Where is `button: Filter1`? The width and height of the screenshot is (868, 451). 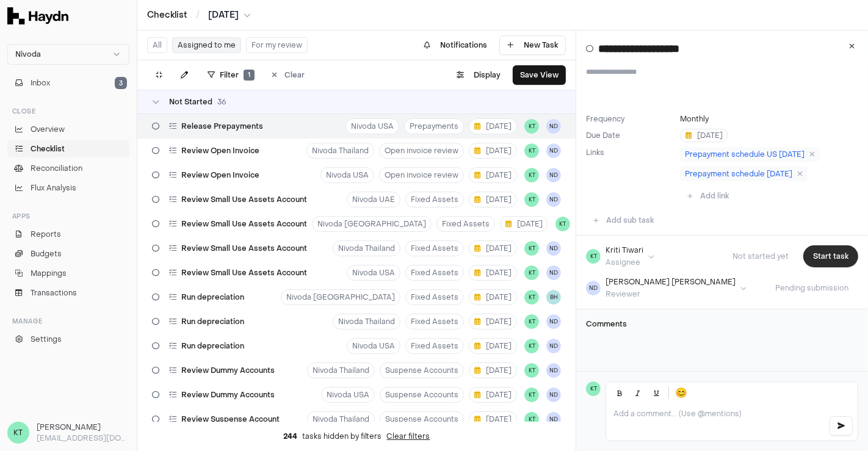
button: Filter1 is located at coordinates (231, 75).